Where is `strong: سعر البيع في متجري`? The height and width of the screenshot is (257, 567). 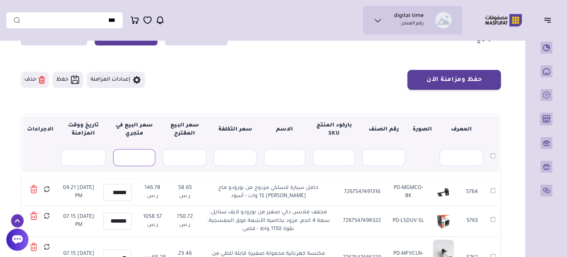 strong: سعر البيع في متجري is located at coordinates (134, 130).